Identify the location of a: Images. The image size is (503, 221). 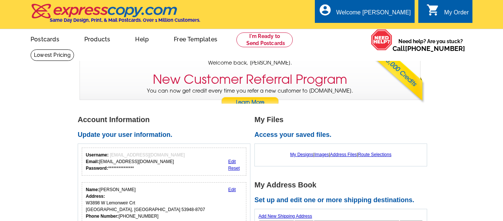
(322, 154).